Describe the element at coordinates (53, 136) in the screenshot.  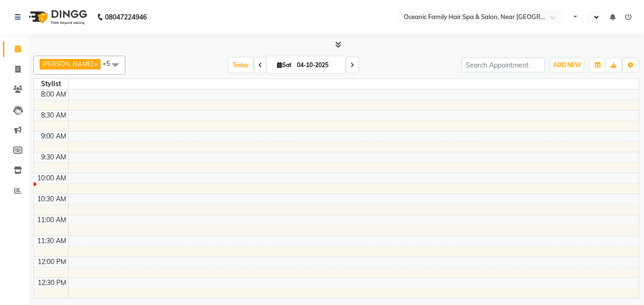
I see `div: 9:00 AM` at that location.